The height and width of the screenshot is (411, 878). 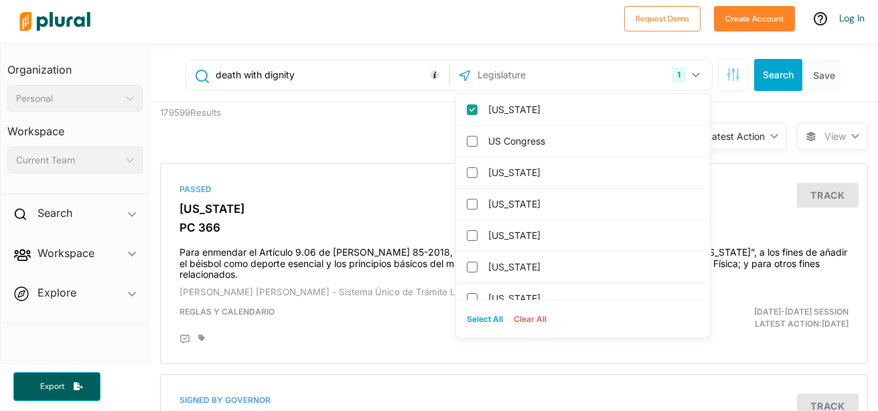 What do you see at coordinates (68, 98) in the screenshot?
I see `div: Personal` at bounding box center [68, 98].